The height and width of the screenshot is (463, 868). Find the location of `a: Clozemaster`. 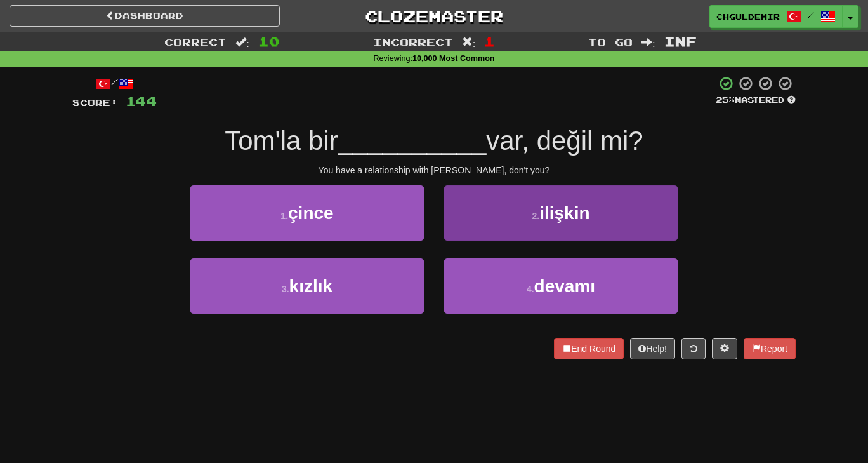

a: Clozemaster is located at coordinates (434, 16).